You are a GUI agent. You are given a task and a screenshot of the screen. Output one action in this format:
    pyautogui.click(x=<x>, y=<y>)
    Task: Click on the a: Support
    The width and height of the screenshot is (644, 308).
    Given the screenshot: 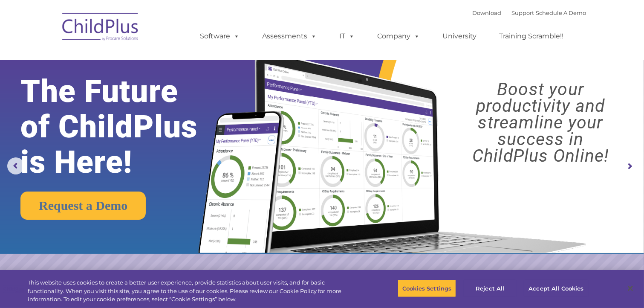 What is the action you would take?
    pyautogui.click(x=523, y=13)
    